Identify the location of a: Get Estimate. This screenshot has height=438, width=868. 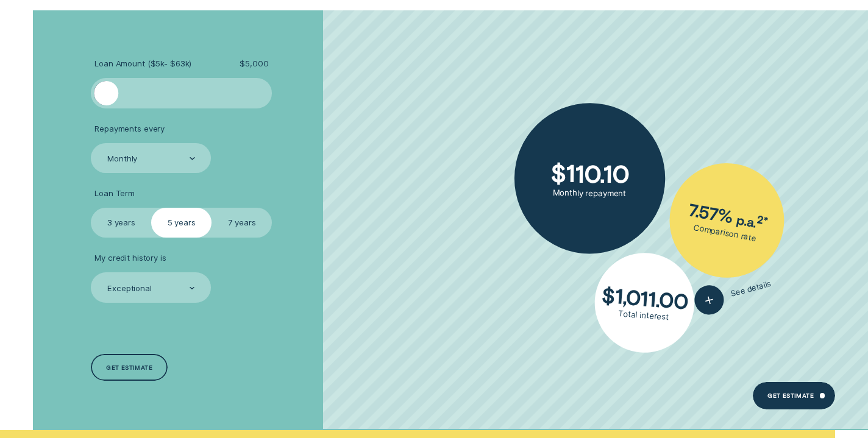
(793, 395).